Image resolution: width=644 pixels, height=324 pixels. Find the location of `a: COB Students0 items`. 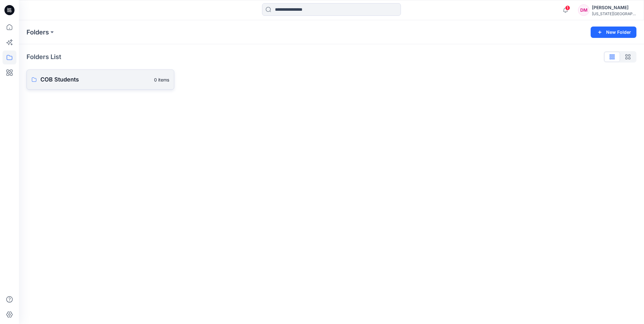

a: COB Students0 items is located at coordinates (100, 79).